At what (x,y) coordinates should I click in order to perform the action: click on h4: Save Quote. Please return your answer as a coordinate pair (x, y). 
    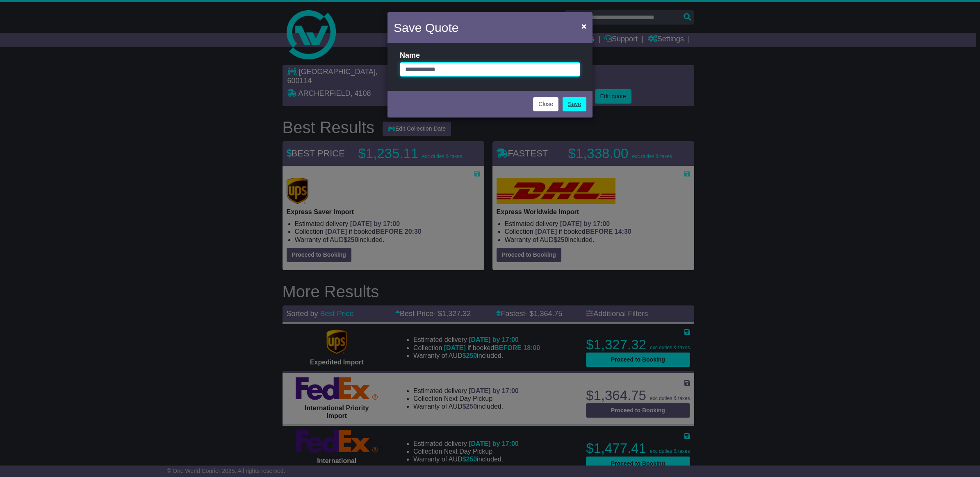
    Looking at the image, I should click on (426, 27).